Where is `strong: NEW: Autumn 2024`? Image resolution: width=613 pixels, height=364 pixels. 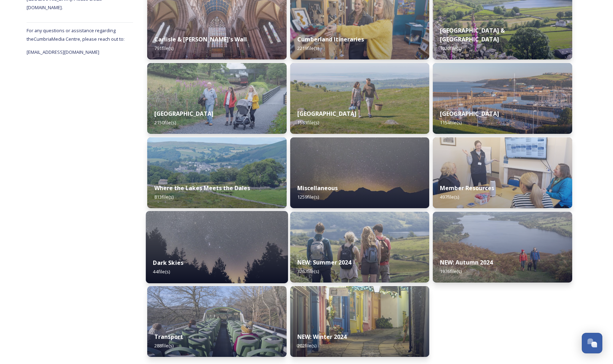 strong: NEW: Autumn 2024 is located at coordinates (466, 263).